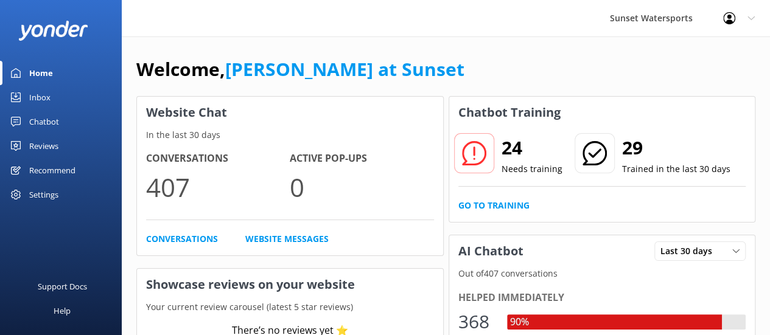 Image resolution: width=770 pixels, height=335 pixels. Describe the element at coordinates (532, 148) in the screenshot. I see `h2: 24` at that location.